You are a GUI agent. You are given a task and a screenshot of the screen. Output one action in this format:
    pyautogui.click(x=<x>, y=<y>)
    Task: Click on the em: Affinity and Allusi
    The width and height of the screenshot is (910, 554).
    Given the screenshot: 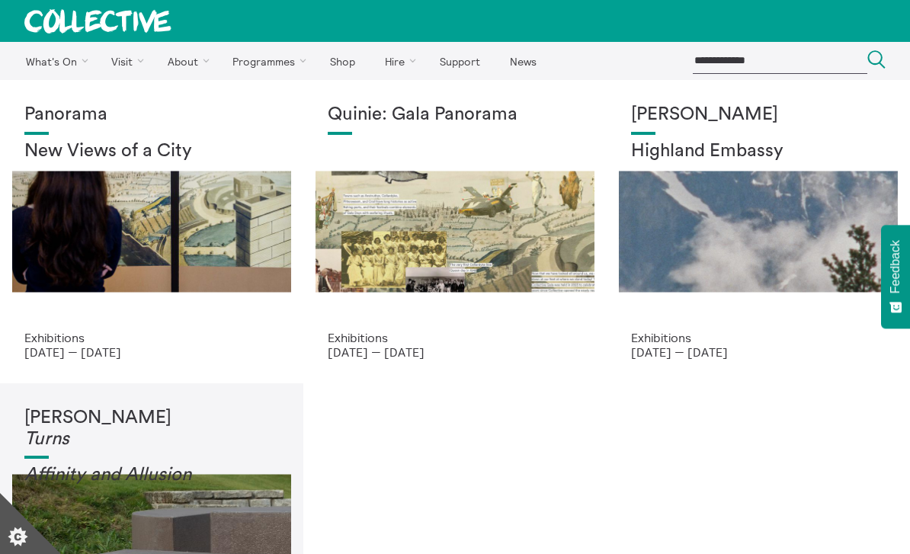 What is the action you would take?
    pyautogui.click(x=98, y=475)
    